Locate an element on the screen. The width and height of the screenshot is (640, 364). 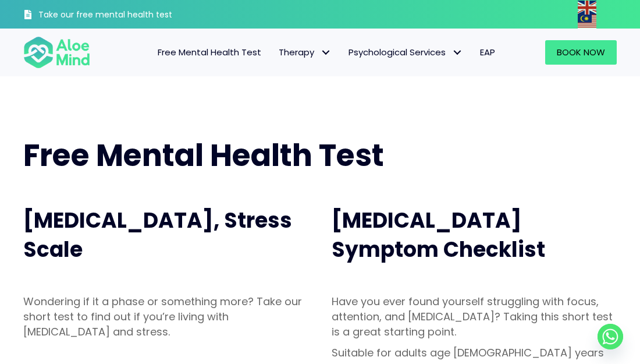
span: Psychological Services is located at coordinates (406, 52).